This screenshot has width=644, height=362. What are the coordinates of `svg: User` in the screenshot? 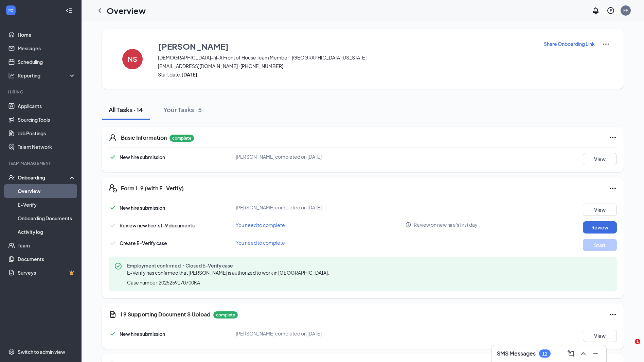 It's located at (113, 138).